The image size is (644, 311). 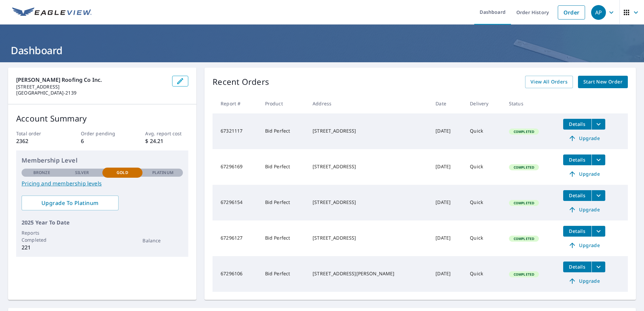 I want to click on p: 2025 Year To Date, so click(x=102, y=222).